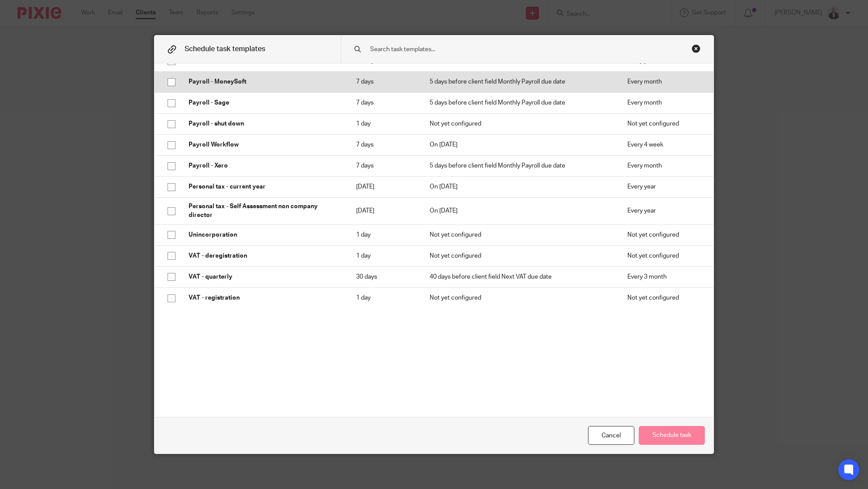 This screenshot has height=489, width=868. Describe the element at coordinates (263, 103) in the screenshot. I see `p: Payroll - Sage` at that location.